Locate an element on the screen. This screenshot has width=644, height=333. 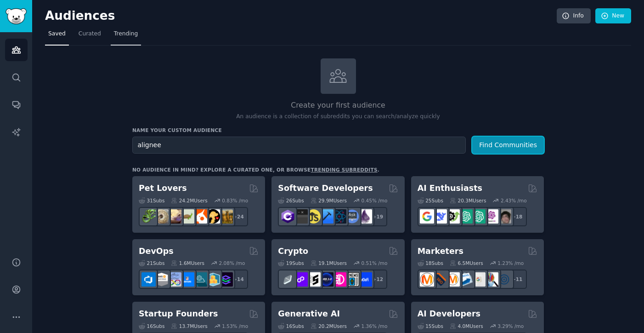
div: 29.9M Users is located at coordinates (328, 201).